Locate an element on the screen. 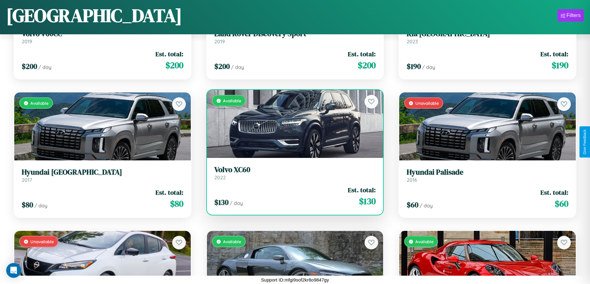 The width and height of the screenshot is (590, 284). span: 2022 is located at coordinates (220, 178).